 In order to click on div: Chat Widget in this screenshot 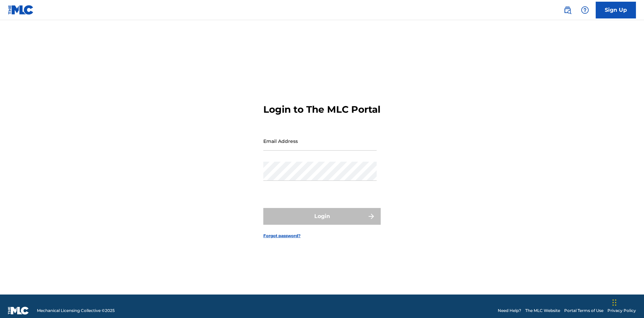, I will do `click(628, 302)`.